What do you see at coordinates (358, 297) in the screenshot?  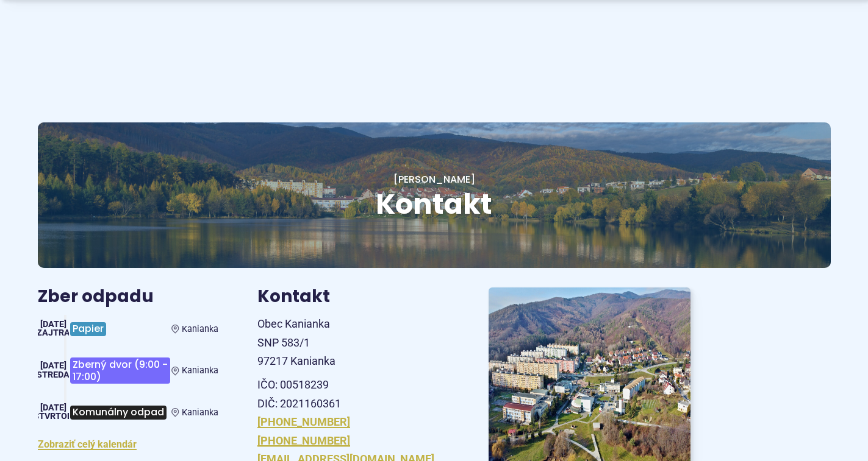 I see `h3: Kontakt` at bounding box center [358, 297].